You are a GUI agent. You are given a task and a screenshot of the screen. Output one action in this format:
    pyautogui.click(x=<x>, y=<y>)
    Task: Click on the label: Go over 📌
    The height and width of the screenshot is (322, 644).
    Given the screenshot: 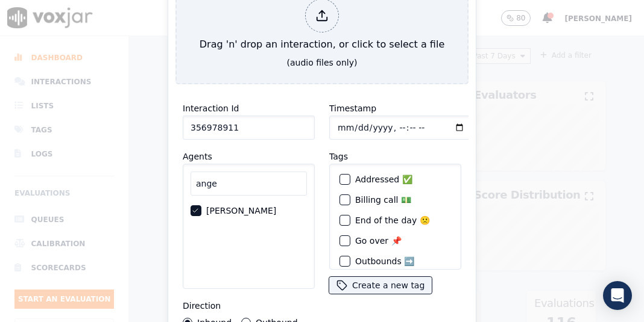 What is the action you would take?
    pyautogui.click(x=378, y=241)
    